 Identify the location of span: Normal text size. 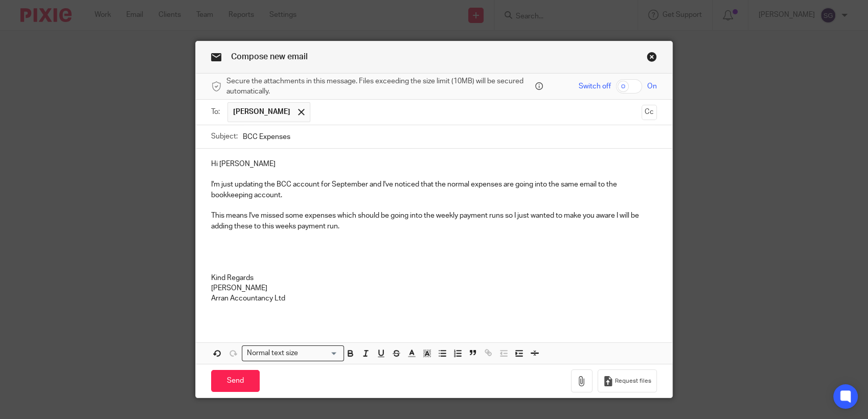
(272, 353).